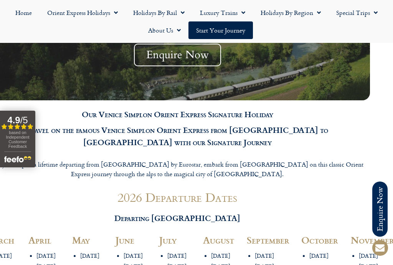 The image size is (393, 265). Describe the element at coordinates (220, 30) in the screenshot. I see `a: Start your Journey` at that location.